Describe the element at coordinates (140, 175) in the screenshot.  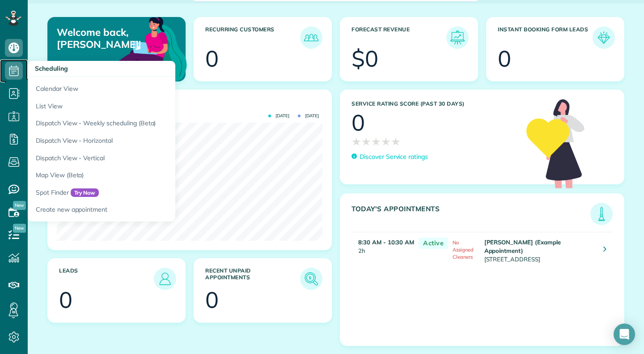
I see `a: Map View (Beta)` at that location.